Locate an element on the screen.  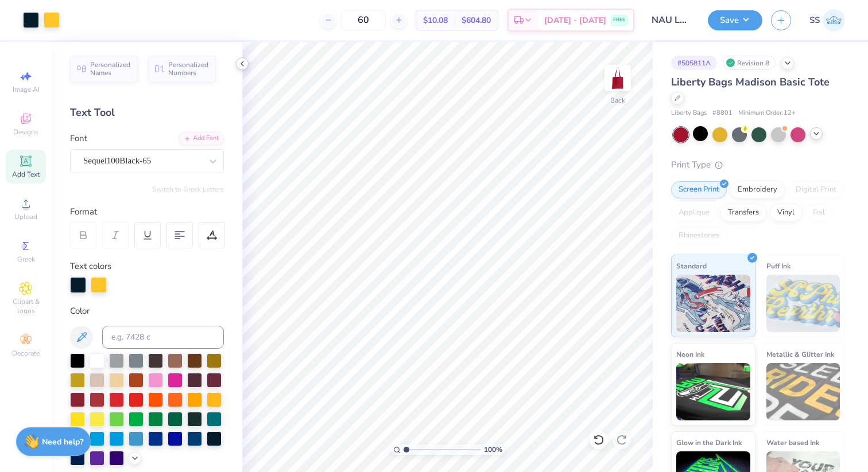
label: Font is located at coordinates (79, 138).